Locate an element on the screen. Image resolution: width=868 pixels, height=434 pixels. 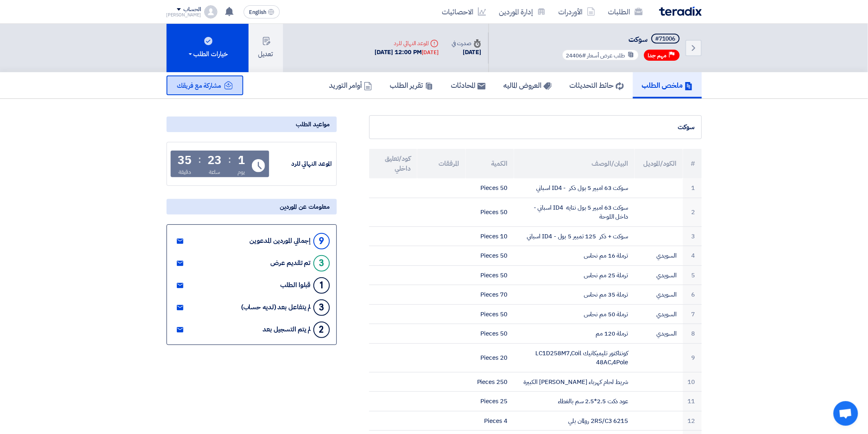
th: كود/تعليق داخلي is located at coordinates (393, 164).